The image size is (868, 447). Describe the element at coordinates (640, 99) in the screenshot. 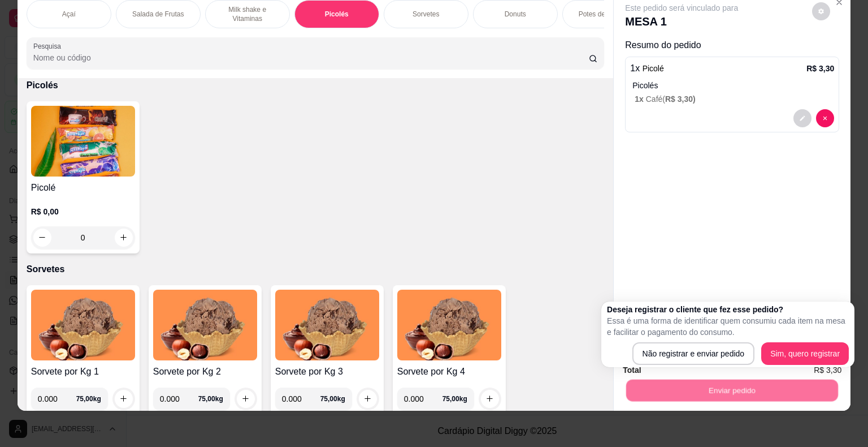

I see `span: 1 x` at that location.